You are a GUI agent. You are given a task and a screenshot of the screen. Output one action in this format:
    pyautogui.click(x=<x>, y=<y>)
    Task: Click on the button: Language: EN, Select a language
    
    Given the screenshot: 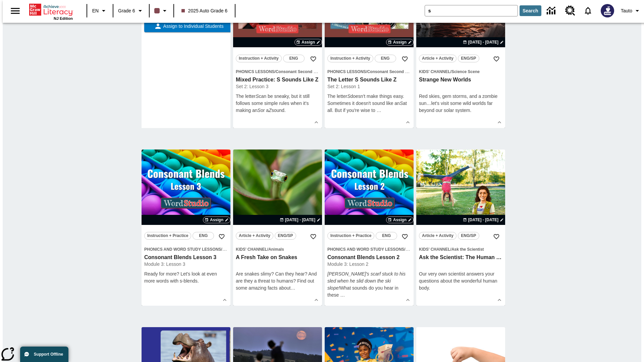 What is the action you would take?
    pyautogui.click(x=100, y=11)
    